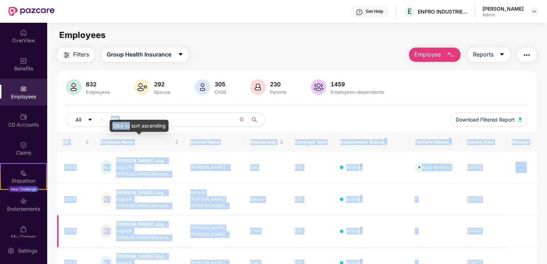  Describe the element at coordinates (82, 35) in the screenshot. I see `span: Employees` at that location.